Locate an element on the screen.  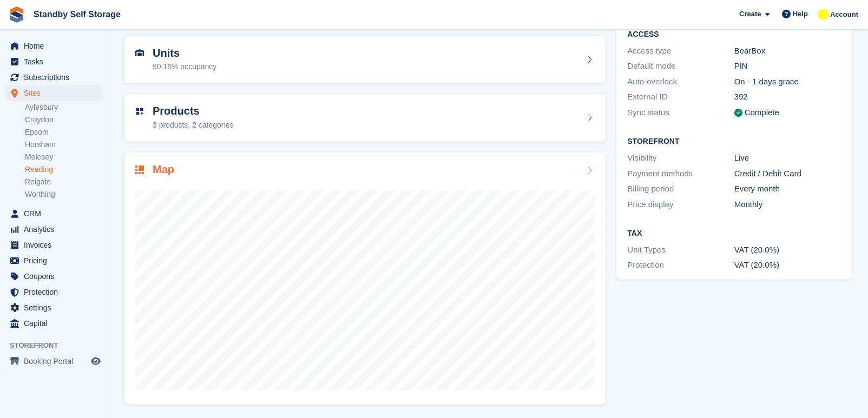
div: Auto-overlock is located at coordinates (680, 81).